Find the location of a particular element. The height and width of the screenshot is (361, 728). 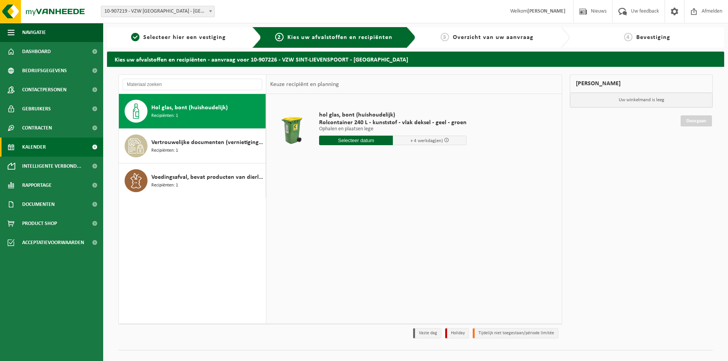

li: Tijdelijk niet toegestaan/période limitée is located at coordinates (515, 333).